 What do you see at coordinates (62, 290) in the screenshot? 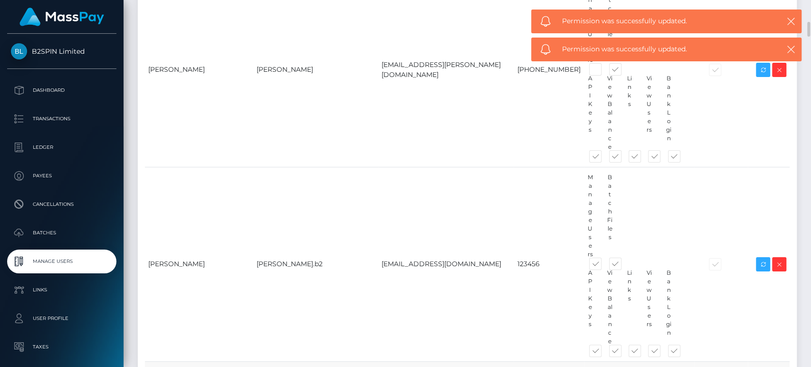
I see `a: Links` at bounding box center [62, 290].